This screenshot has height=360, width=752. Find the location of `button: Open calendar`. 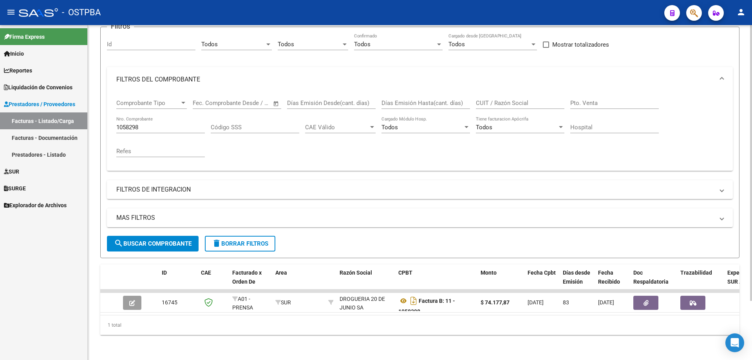

button: Open calendar is located at coordinates (276, 103).